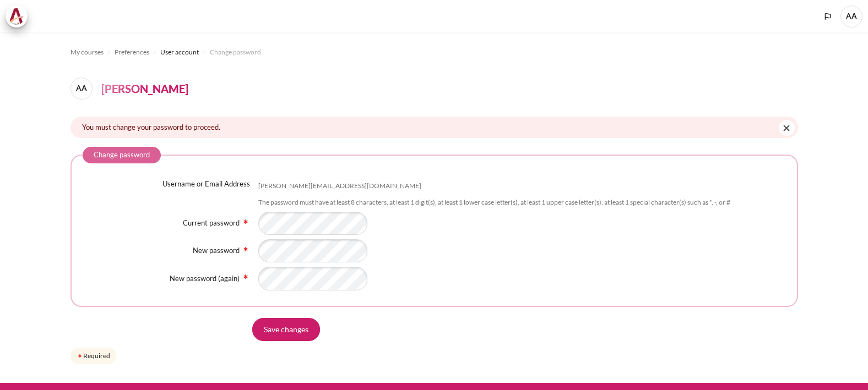  What do you see at coordinates (216, 250) in the screenshot?
I see `label: New password` at bounding box center [216, 250].